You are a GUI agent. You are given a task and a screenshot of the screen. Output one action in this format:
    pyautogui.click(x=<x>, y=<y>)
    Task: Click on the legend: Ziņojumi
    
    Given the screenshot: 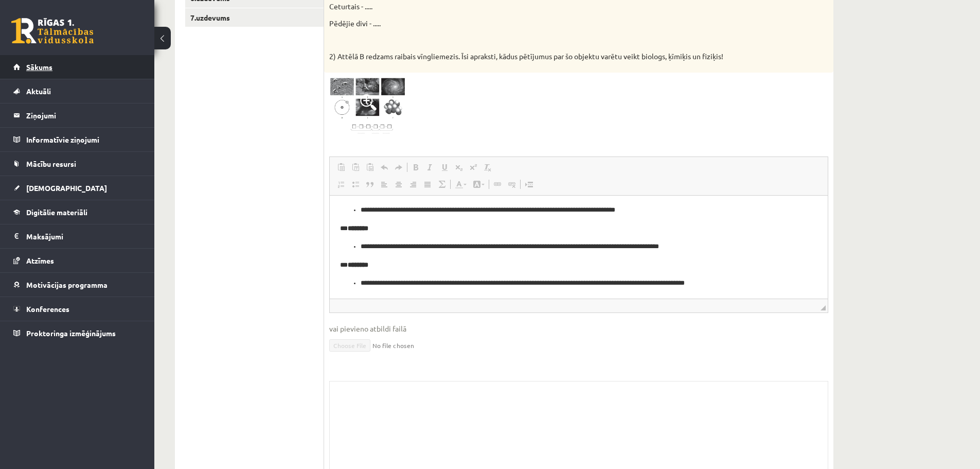 What is the action you would take?
    pyautogui.click(x=84, y=115)
    